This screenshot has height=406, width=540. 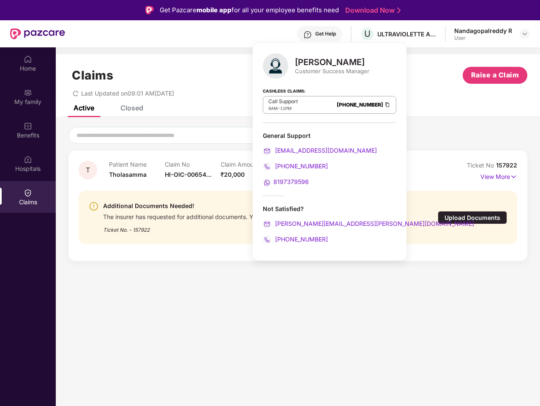 I want to click on div: Upload Documents, so click(x=472, y=217).